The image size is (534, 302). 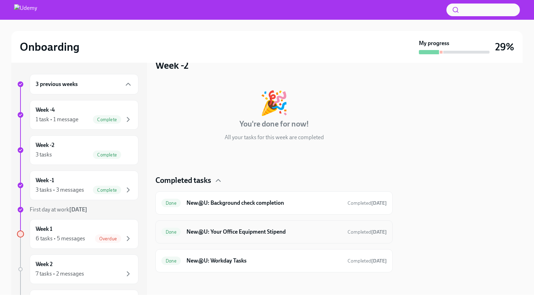 I want to click on span: First day at work, so click(x=58, y=210).